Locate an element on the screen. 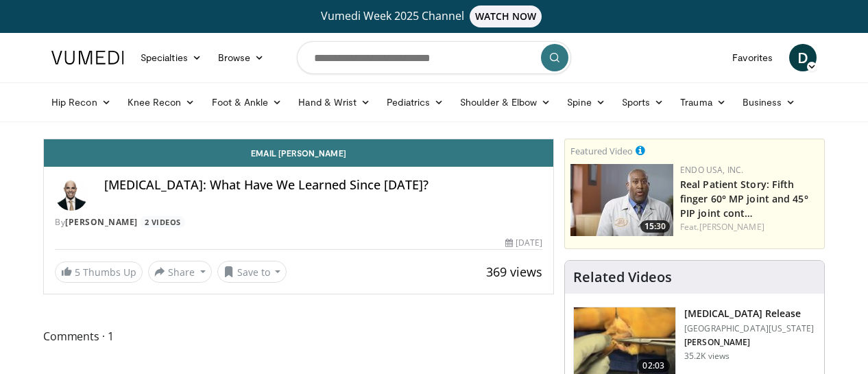 The height and width of the screenshot is (374, 868). a: 15:30 is located at coordinates (622, 200).